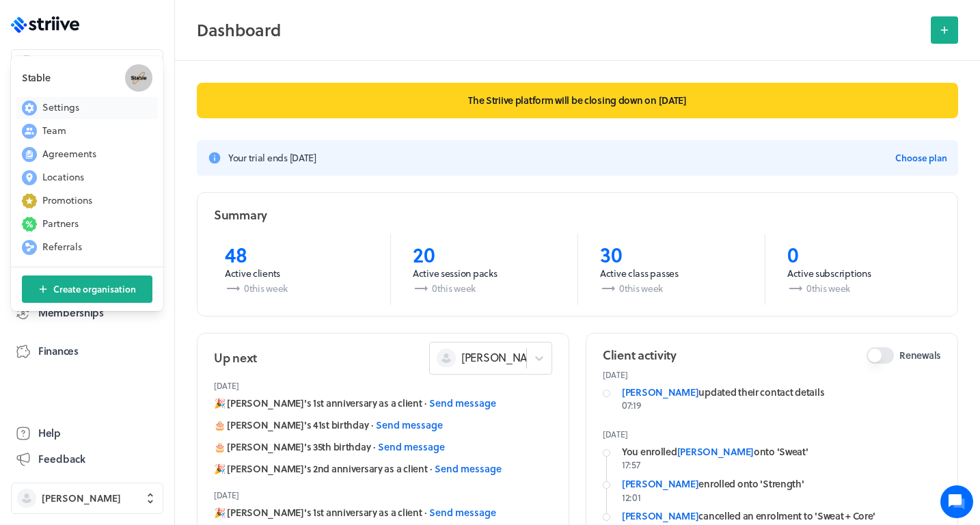  What do you see at coordinates (671, 255) in the screenshot?
I see `p: 30` at bounding box center [671, 255].